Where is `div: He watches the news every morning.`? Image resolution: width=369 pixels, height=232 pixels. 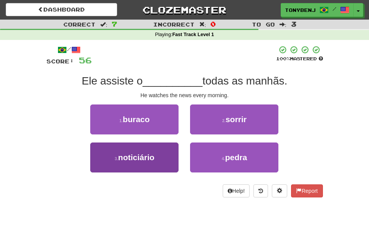
div: He watches the news every morning. is located at coordinates (184, 95).